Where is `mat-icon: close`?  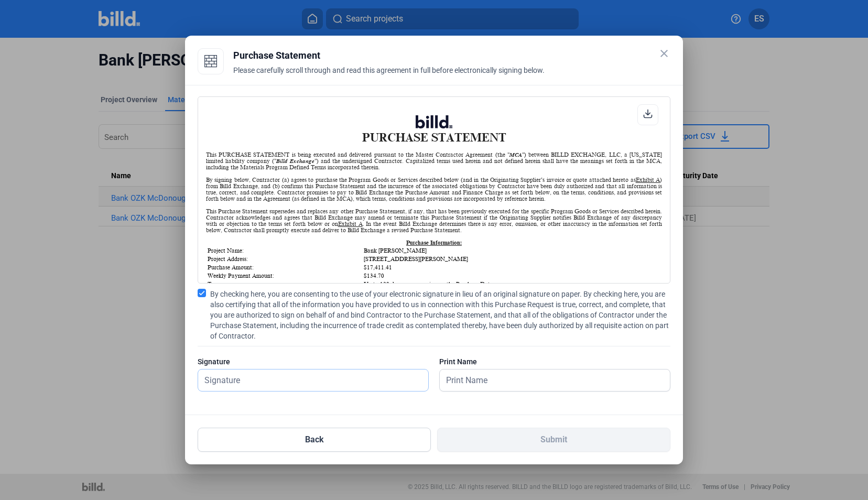
mat-icon: close is located at coordinates (664, 53).